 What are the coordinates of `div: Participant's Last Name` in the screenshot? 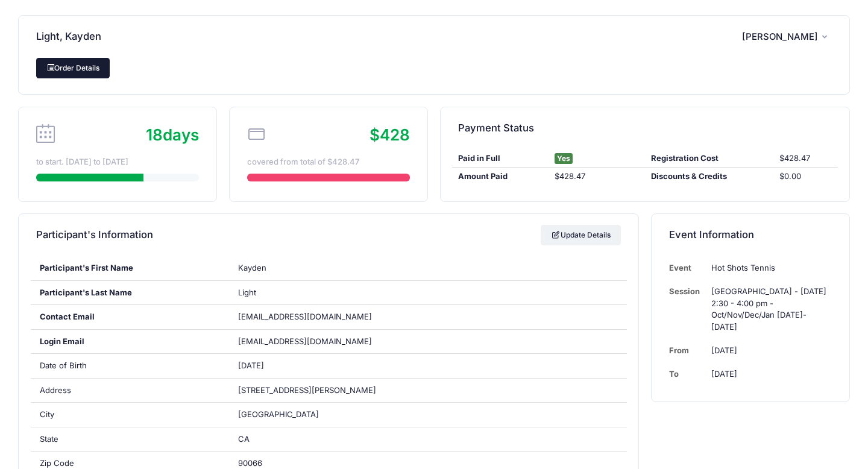 It's located at (130, 293).